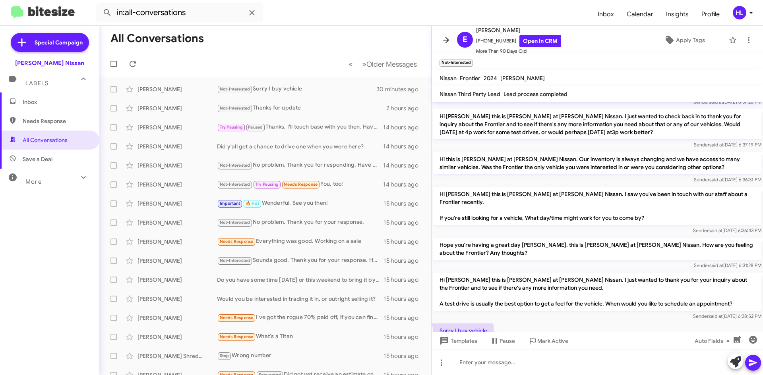 This screenshot has width=763, height=375. I want to click on div: Wrong number, so click(300, 356).